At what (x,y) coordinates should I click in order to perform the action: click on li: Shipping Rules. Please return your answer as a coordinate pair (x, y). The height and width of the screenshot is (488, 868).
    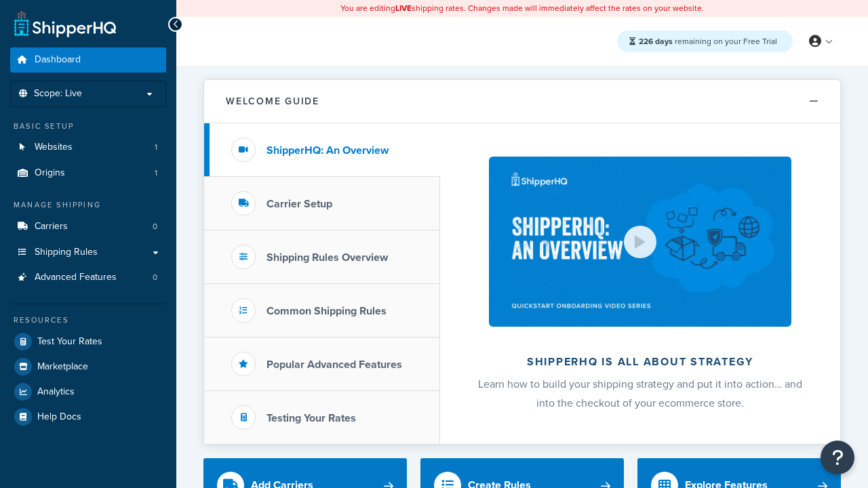
    Looking at the image, I should click on (88, 252).